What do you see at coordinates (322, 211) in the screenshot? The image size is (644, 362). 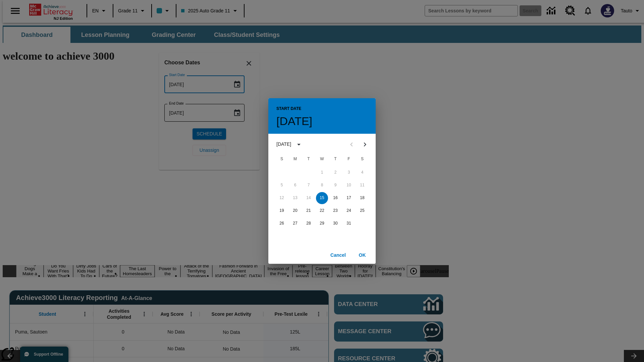 I see `button: 22` at bounding box center [322, 211].